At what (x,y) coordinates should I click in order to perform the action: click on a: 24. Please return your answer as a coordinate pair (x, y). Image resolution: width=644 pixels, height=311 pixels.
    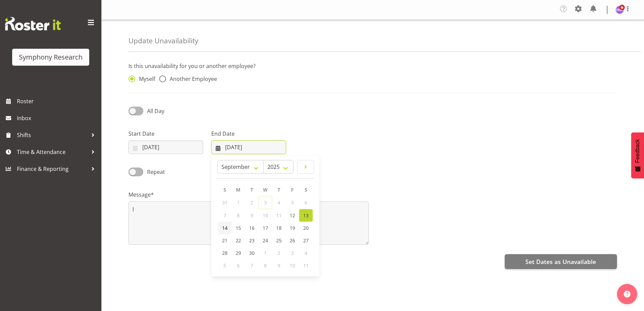
    Looking at the image, I should click on (265, 240).